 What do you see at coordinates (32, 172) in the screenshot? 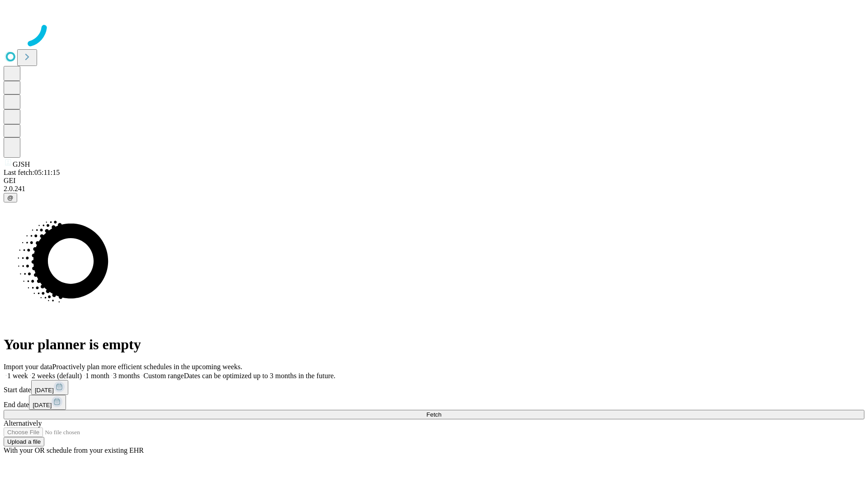
I see `span: Last fetch: 05:11:15` at bounding box center [32, 172].